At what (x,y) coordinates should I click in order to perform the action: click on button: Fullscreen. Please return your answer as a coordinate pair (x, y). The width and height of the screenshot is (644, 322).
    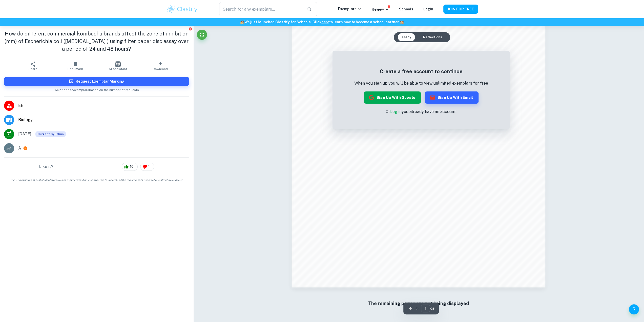
    Looking at the image, I should click on (202, 35).